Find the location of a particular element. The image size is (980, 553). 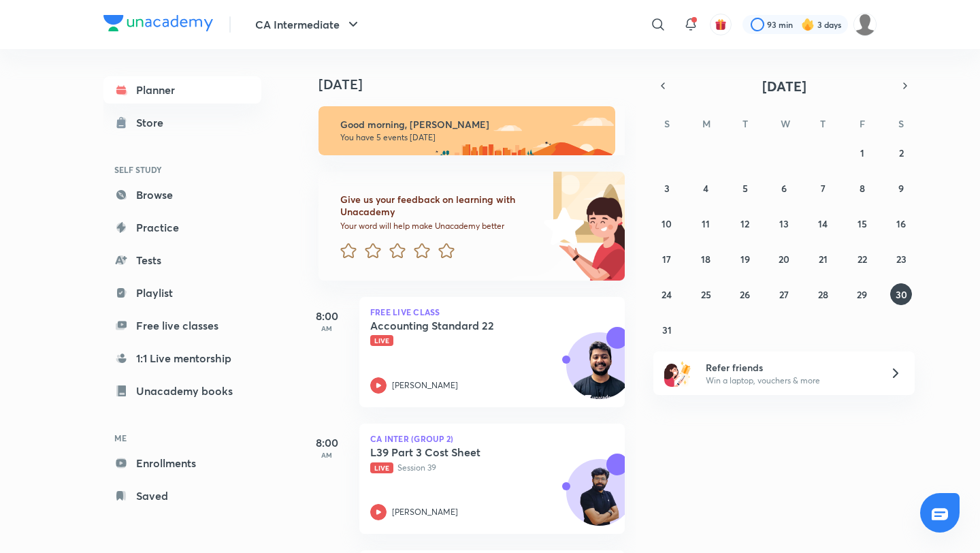

button: August 7, 2025 is located at coordinates (822, 188).